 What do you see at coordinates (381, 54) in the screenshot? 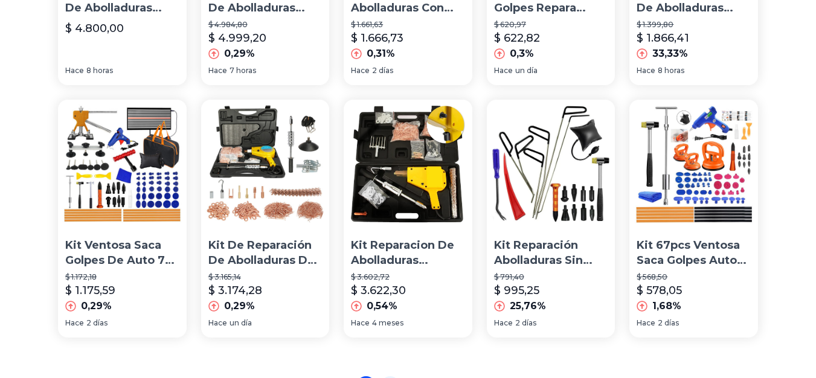
I see `p: 0,31%` at bounding box center [381, 54].